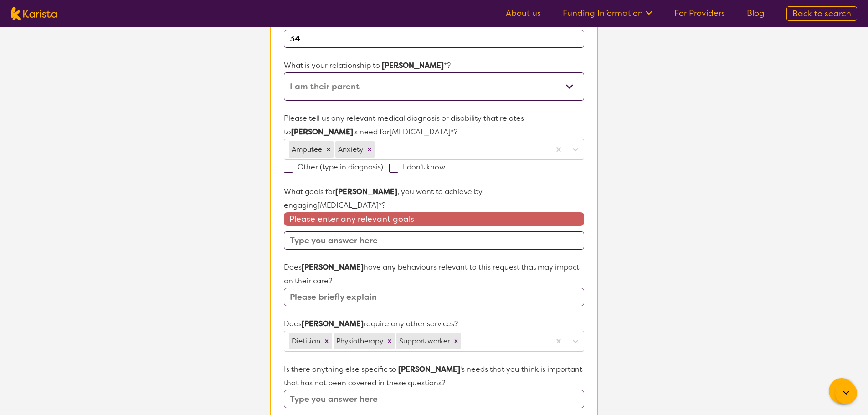  What do you see at coordinates (420, 167) in the screenshot?
I see `label: I don't know` at bounding box center [420, 167].